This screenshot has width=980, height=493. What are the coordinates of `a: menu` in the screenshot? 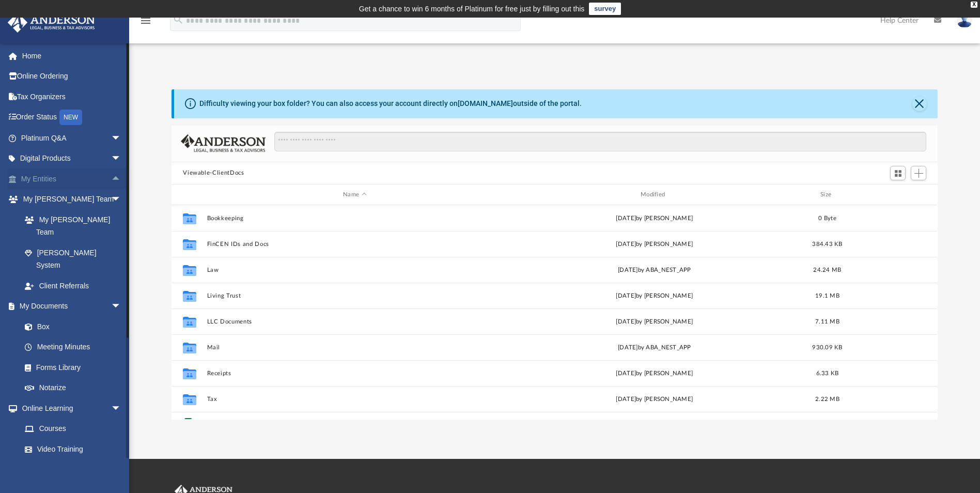 It's located at (146, 24).